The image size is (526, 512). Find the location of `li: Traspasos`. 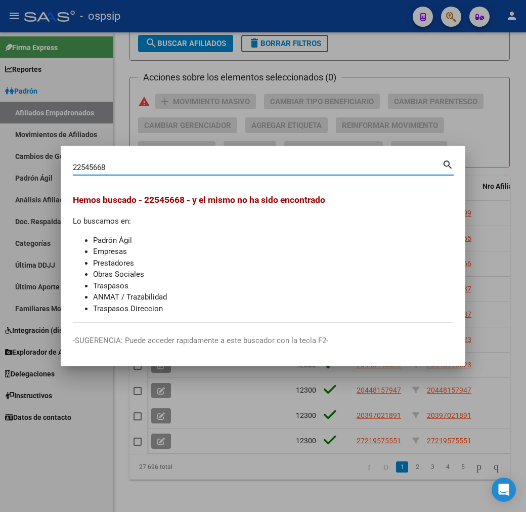

li: Traspasos is located at coordinates (273, 286).